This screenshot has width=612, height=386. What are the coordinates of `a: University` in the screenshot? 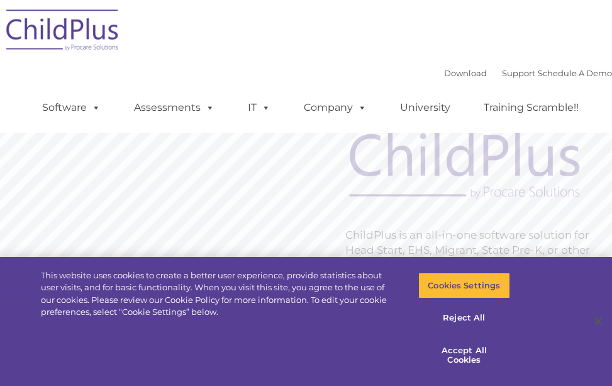 It's located at (425, 108).